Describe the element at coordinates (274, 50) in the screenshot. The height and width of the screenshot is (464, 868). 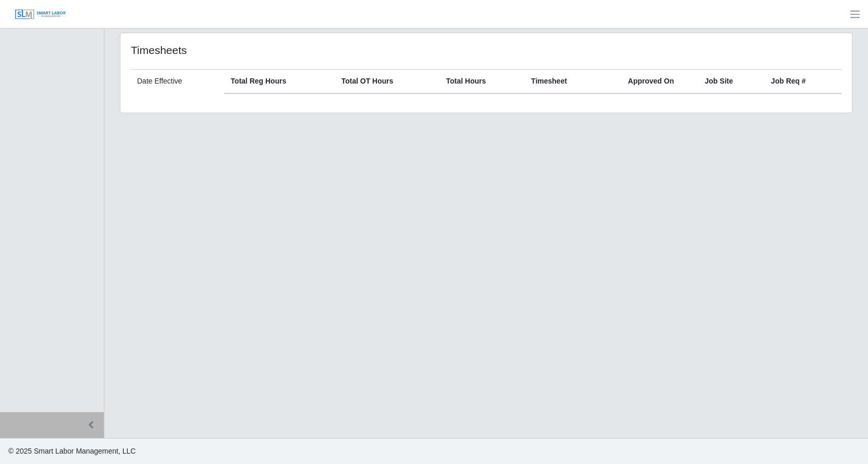
I see `h4: Timesheets` at that location.